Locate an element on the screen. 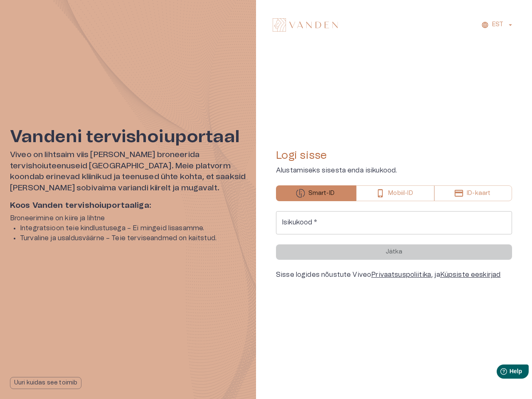  p: Uuri kuidas see toimib is located at coordinates (46, 382).